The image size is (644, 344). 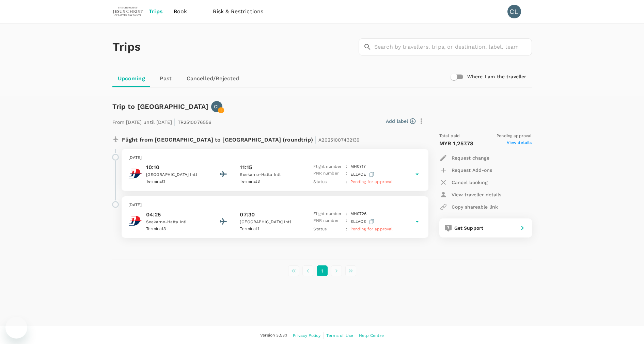 What do you see at coordinates (247, 215) in the screenshot?
I see `p: 07:30` at bounding box center [247, 215].